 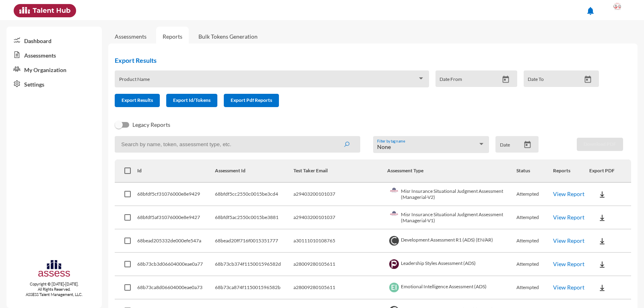 What do you see at coordinates (227, 36) in the screenshot?
I see `a: Bulk Tokens Generation` at bounding box center [227, 36].